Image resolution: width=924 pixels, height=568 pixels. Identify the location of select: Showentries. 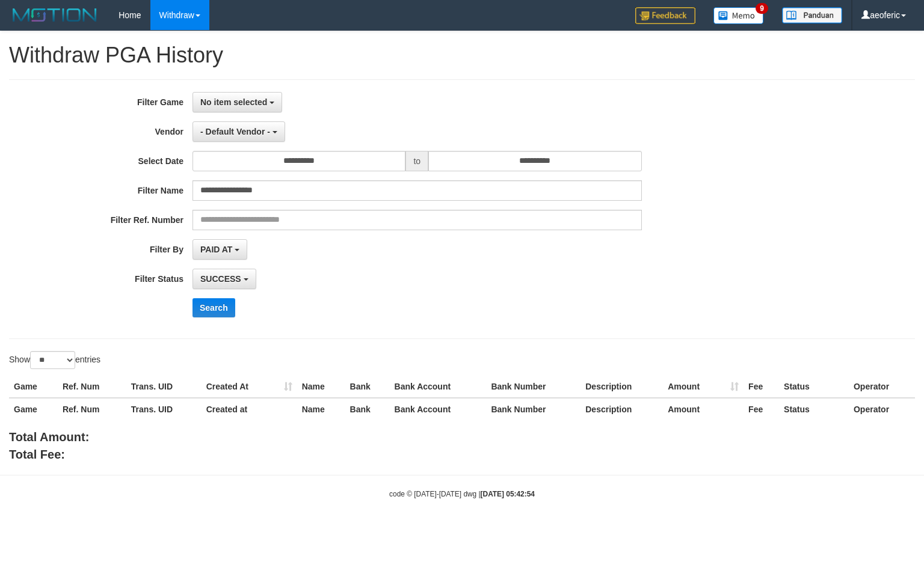
(53, 360).